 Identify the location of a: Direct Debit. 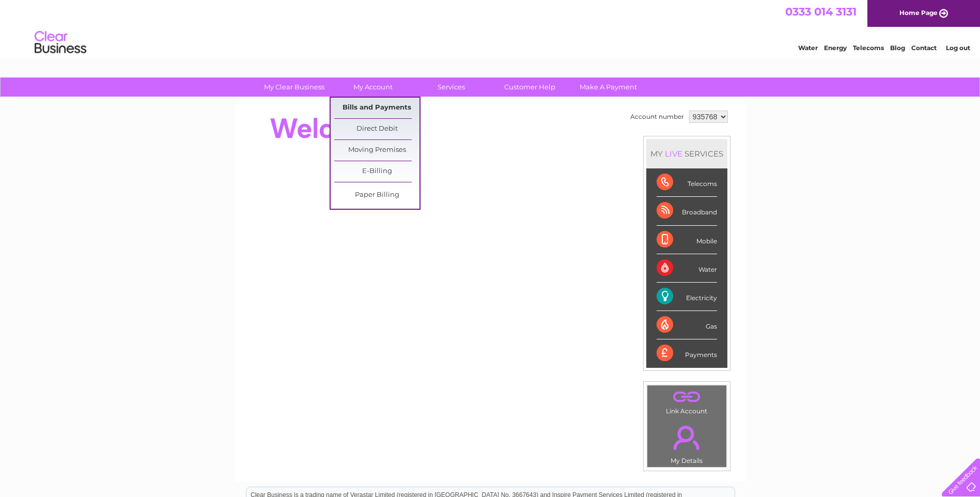
(376, 129).